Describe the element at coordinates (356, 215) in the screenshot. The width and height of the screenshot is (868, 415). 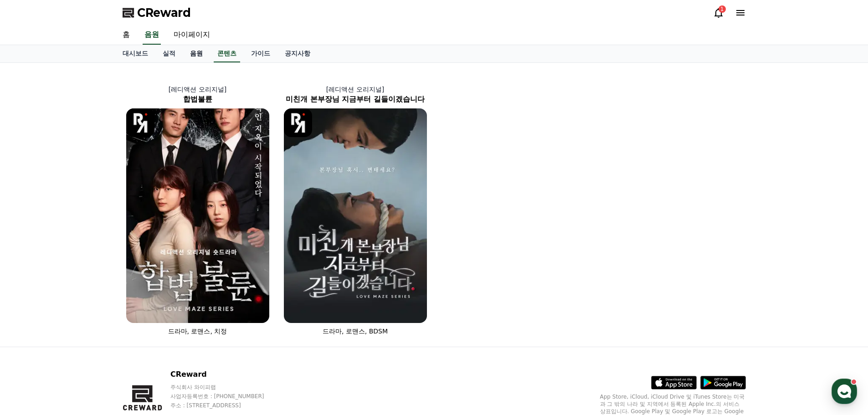
I see `img: 미친개 본부장님 지금부터 길들이겠습니다` at that location.